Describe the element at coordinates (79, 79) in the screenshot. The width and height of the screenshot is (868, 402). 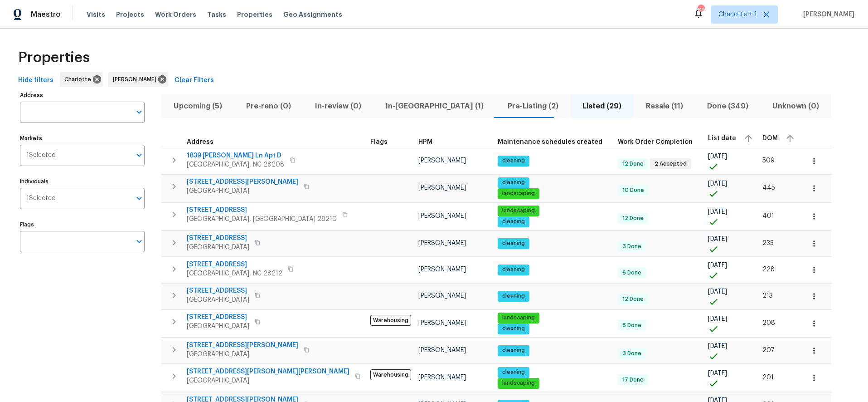
I see `span: Charlotte` at that location.